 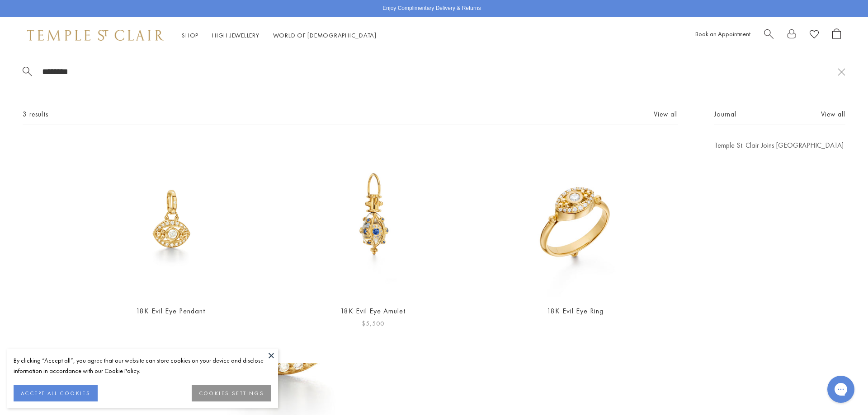 What do you see at coordinates (769, 35) in the screenshot?
I see `a: Search` at bounding box center [769, 35].